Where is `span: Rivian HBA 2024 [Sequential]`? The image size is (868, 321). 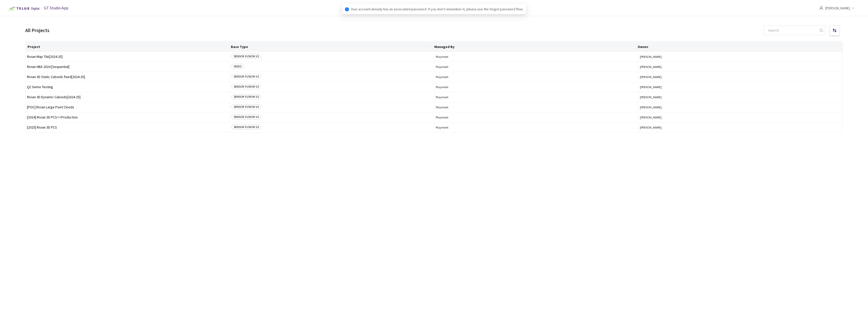
span: Rivian HBA 2024 [Sequential] is located at coordinates (128, 67).